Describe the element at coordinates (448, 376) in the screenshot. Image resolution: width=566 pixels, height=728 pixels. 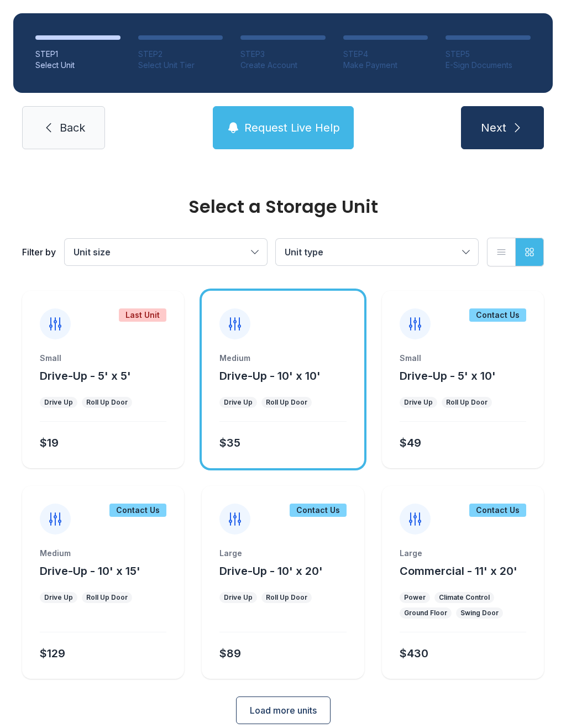
I see `span: Drive-Up - 5' x 10'` at that location.